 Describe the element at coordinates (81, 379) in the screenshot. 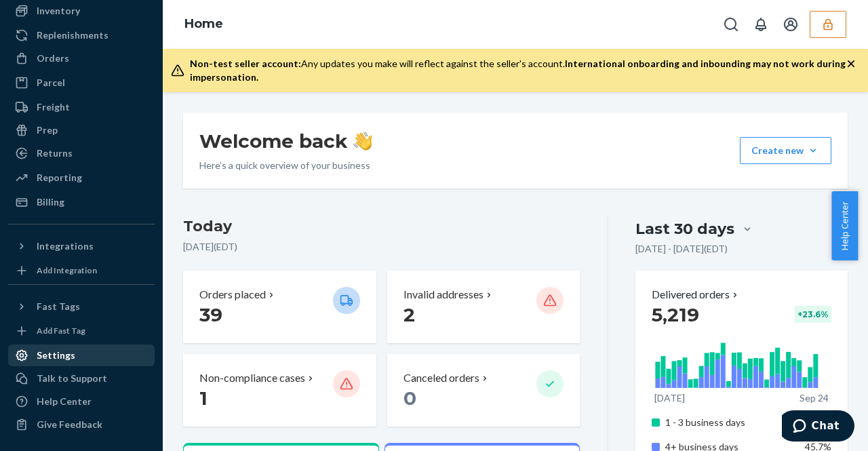

I see `button: Talk to Support` at that location.